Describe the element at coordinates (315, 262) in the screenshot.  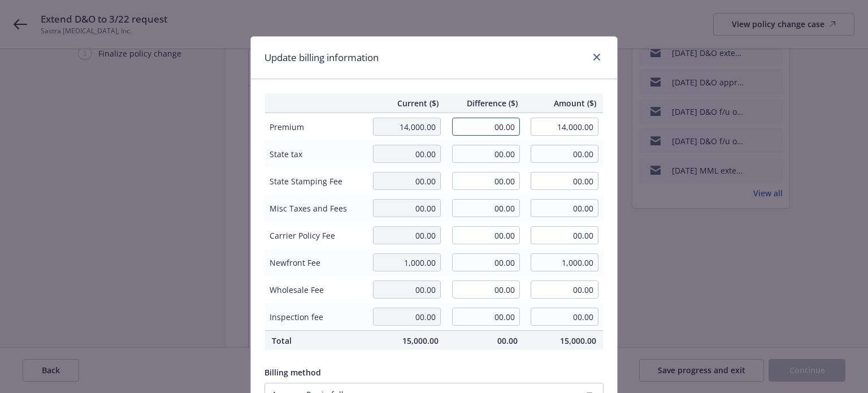
I see `span: Newfront Fee` at that location.